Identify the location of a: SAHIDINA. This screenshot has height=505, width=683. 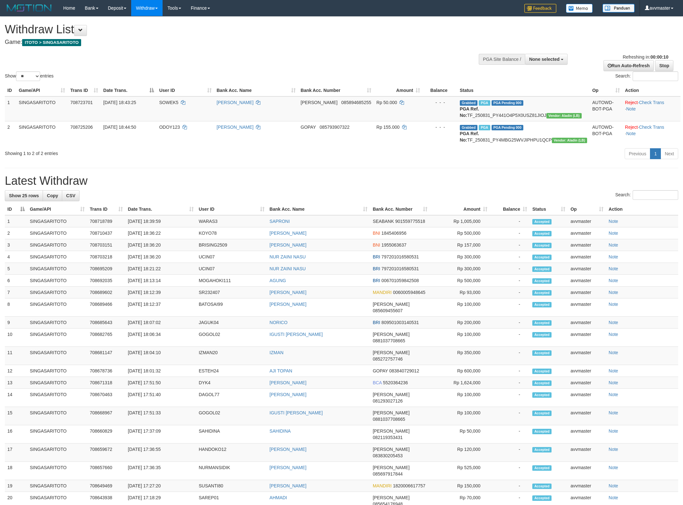
(280, 431).